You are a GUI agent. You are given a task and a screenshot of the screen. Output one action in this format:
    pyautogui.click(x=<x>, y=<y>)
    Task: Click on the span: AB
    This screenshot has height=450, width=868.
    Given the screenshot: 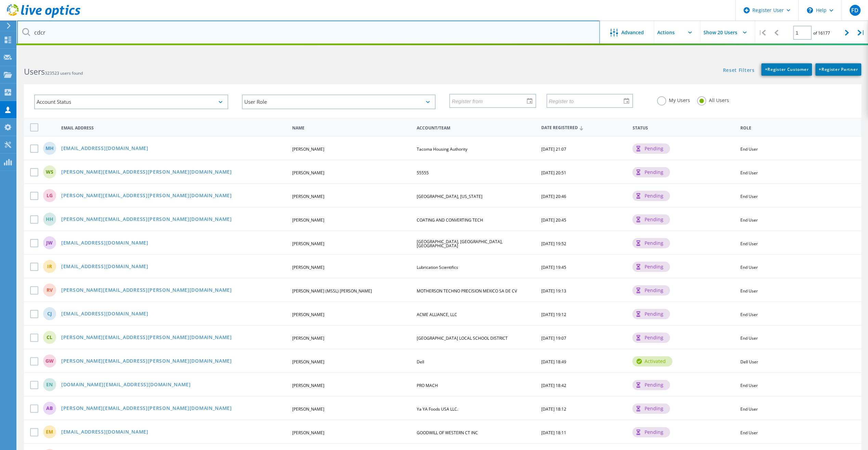 What is the action you would take?
    pyautogui.click(x=49, y=408)
    